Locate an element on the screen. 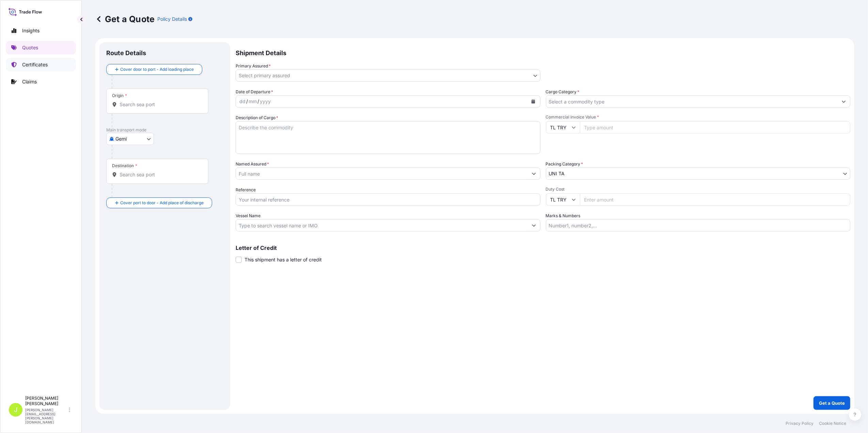 Image resolution: width=868 pixels, height=433 pixels. span: Cover port to door - Add place of discharge is located at coordinates (162, 203).